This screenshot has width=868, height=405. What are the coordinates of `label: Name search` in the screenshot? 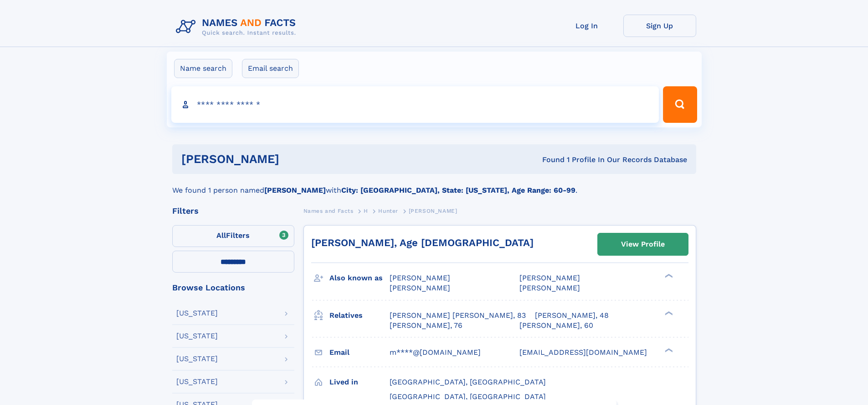 It's located at (203, 69).